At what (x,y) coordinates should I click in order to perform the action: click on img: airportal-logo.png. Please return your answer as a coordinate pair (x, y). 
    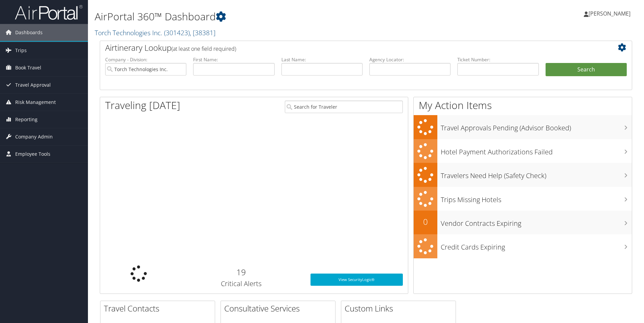
    Looking at the image, I should click on (49, 12).